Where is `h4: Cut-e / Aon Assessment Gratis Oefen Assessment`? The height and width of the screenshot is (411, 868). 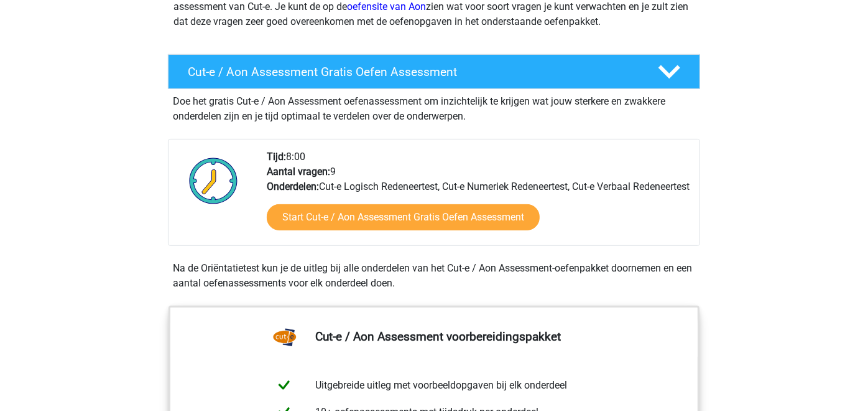
h4: Cut-e / Aon Assessment Gratis Oefen Assessment is located at coordinates (413, 71).